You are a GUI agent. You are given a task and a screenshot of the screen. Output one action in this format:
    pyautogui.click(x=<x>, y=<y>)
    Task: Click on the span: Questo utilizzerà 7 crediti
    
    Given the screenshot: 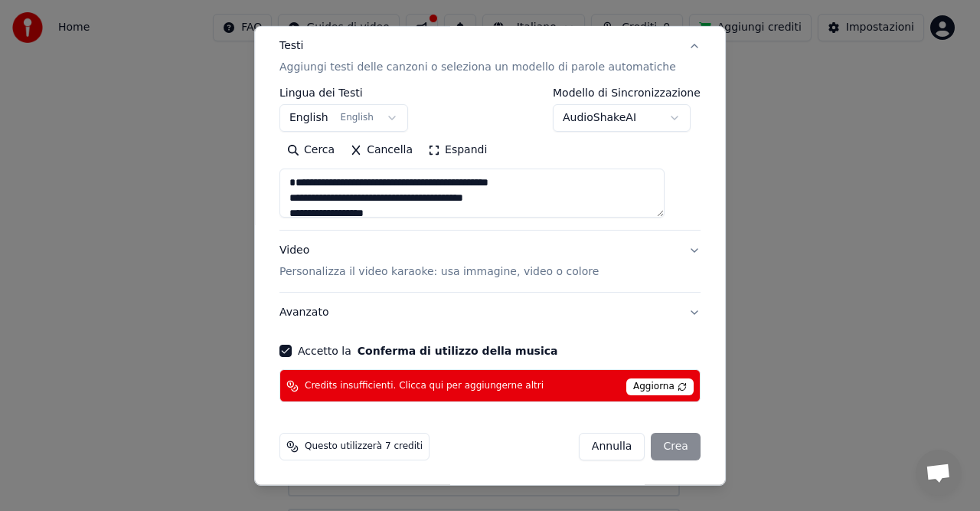 What is the action you would take?
    pyautogui.click(x=364, y=447)
    